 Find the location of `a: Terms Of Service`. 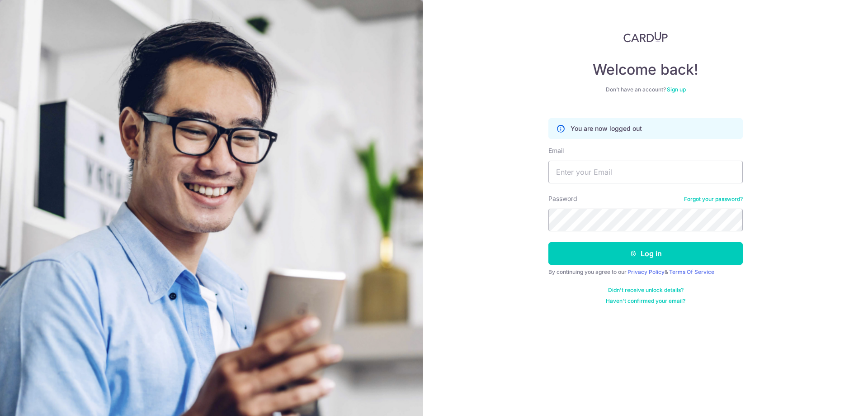

a: Terms Of Service is located at coordinates (692, 272).